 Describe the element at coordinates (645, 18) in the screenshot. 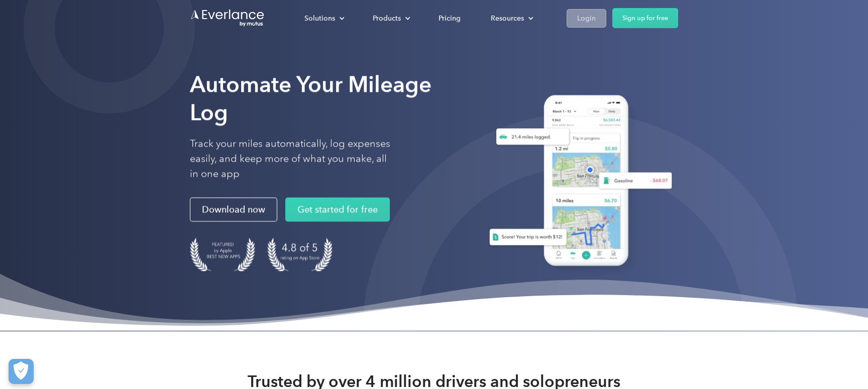

I see `a: Sign up for free` at that location.